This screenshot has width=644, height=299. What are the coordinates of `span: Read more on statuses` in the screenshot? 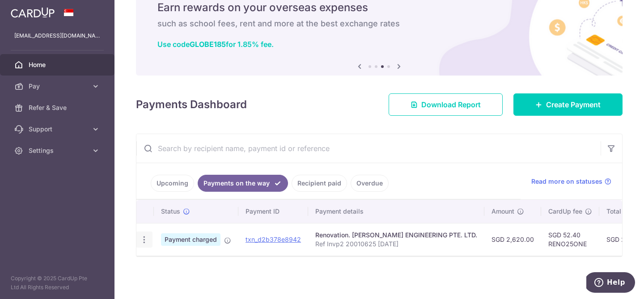 It's located at (566, 181).